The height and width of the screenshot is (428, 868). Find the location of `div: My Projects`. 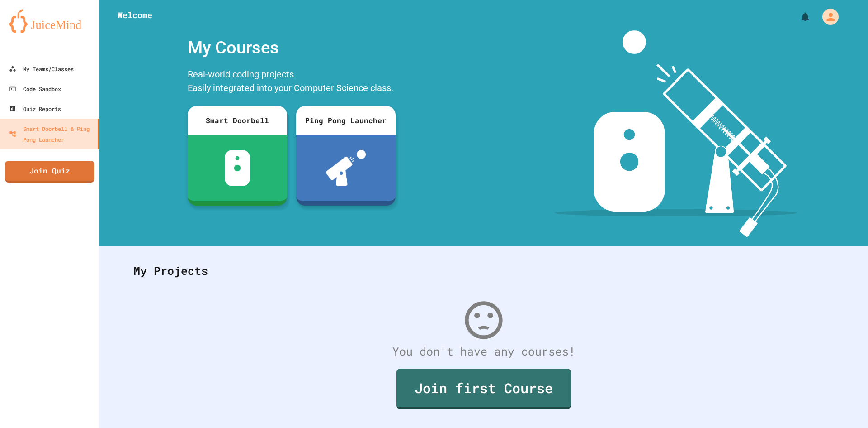

div: My Projects is located at coordinates (484, 270).